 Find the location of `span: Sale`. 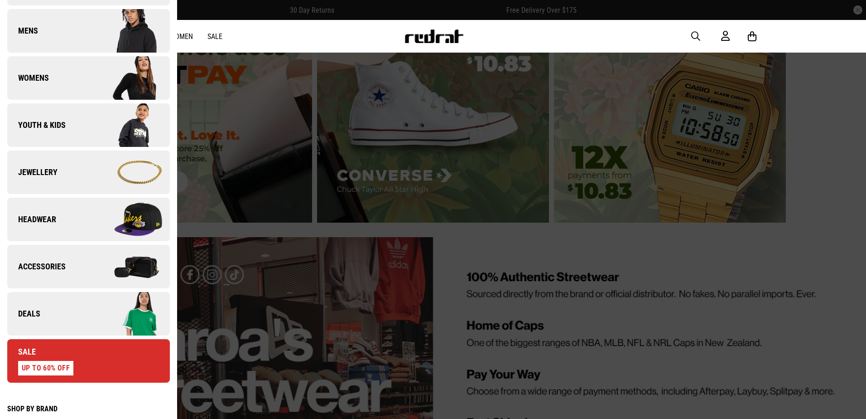

span: Sale is located at coordinates (21, 351).